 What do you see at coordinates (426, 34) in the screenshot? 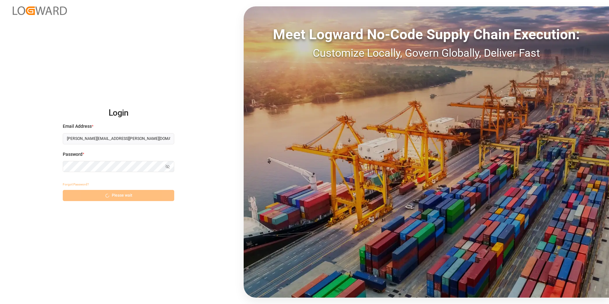
I see `div: Meet Logward No-Code Supply Chain Execution:` at bounding box center [426, 34].